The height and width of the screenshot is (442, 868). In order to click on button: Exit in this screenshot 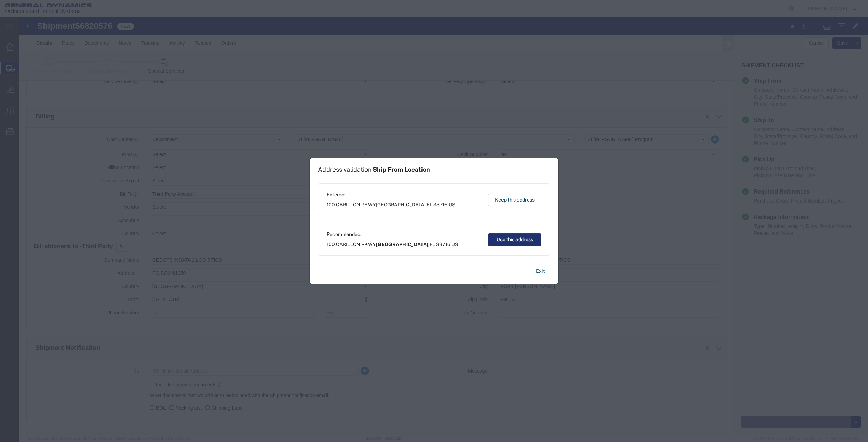, I will do `click(540, 271)`.